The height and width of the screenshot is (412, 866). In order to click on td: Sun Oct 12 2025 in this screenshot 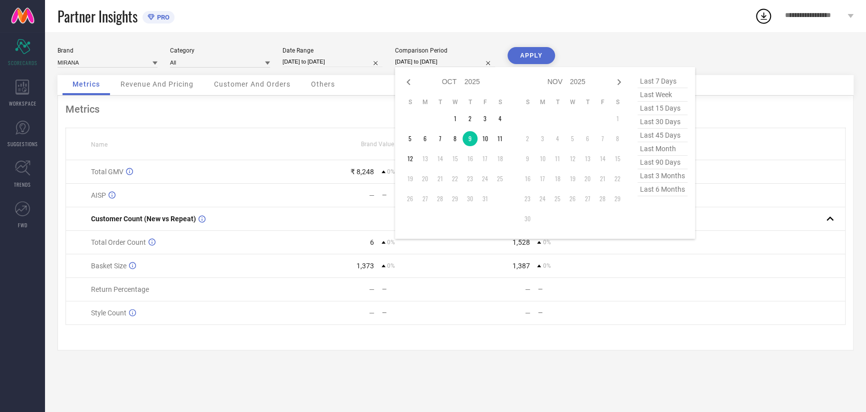, I will do `click(410, 159)`.